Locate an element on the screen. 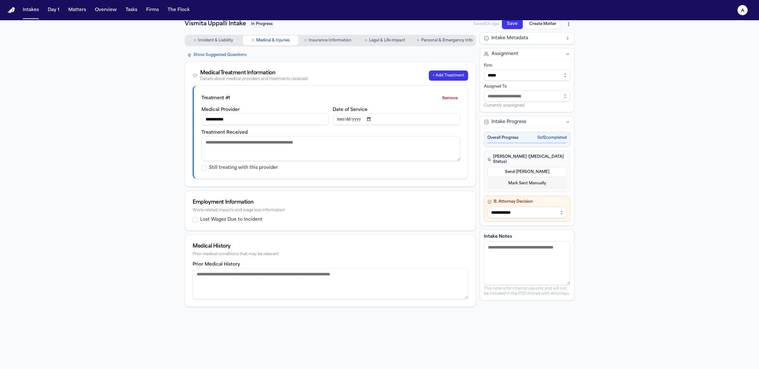  div: Prior medical conditions that may be relevant is located at coordinates (330, 254).